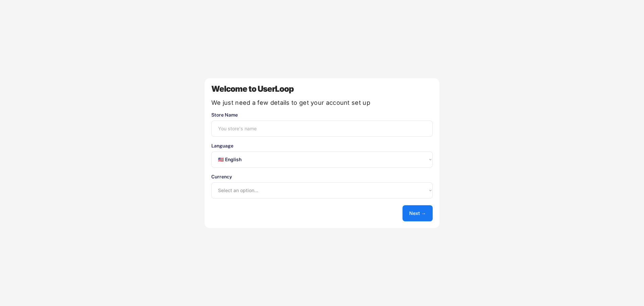 This screenshot has height=306, width=644. What do you see at coordinates (322, 103) in the screenshot?
I see `div: We just need a few details to get your account set up` at bounding box center [322, 103].